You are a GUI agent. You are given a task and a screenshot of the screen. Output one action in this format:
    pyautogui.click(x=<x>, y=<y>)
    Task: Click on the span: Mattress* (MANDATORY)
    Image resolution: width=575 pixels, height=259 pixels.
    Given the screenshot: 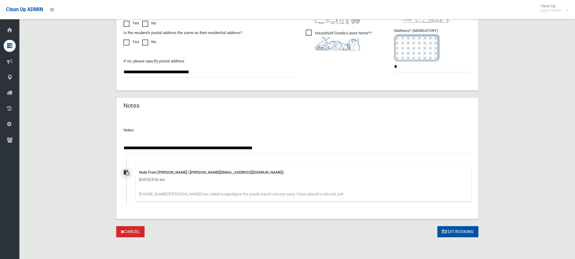 What is the action you would take?
    pyautogui.click(x=432, y=45)
    